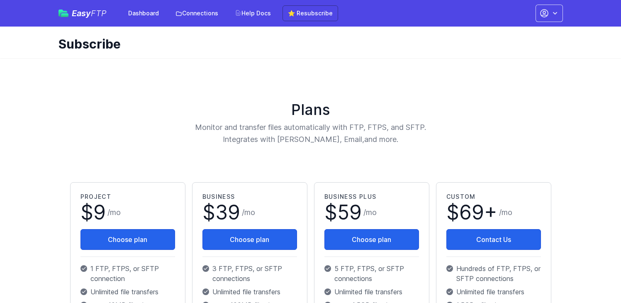 This screenshot has width=621, height=303. I want to click on h2: Business Plus, so click(371, 197).